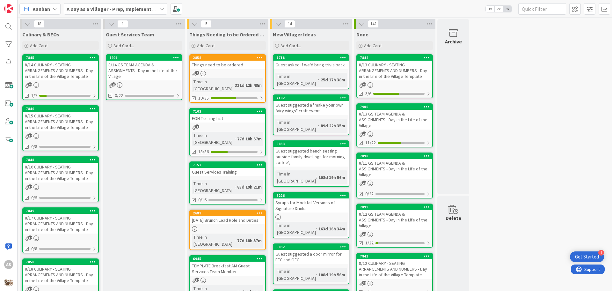 The width and height of the screenshot is (612, 291). I want to click on div: 89d 22h 35m, so click(333, 126).